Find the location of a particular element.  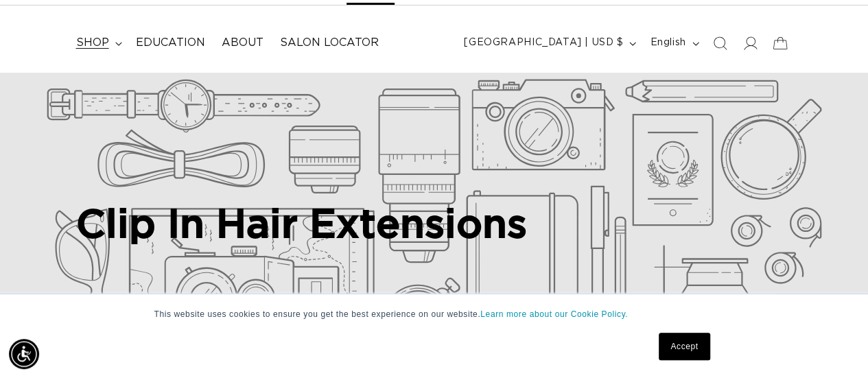

a: Learn more about our Cookie Policy. is located at coordinates (554, 314).